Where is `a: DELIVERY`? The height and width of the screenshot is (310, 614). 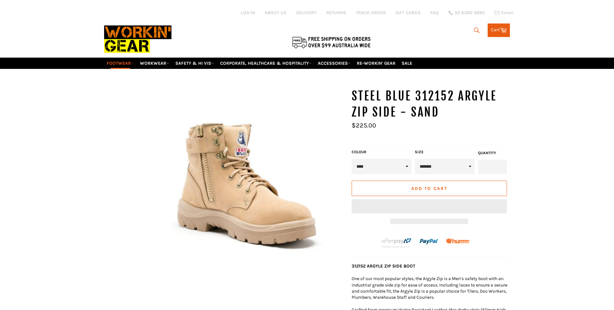
a: DELIVERY is located at coordinates (306, 13).